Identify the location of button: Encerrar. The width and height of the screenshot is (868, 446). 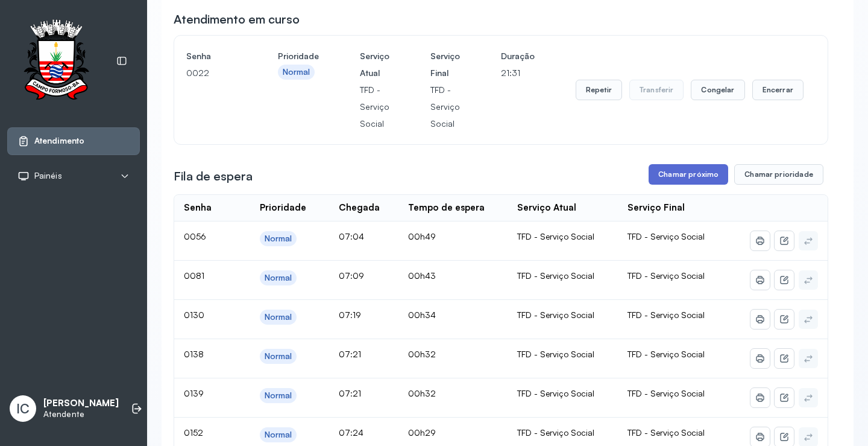
(778, 90).